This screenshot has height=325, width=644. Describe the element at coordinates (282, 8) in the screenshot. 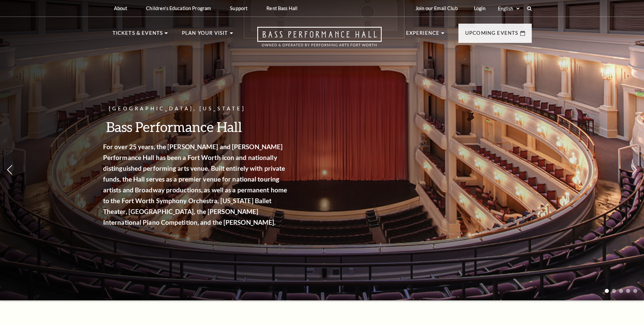

I see `p: Rent Bass Hall` at that location.